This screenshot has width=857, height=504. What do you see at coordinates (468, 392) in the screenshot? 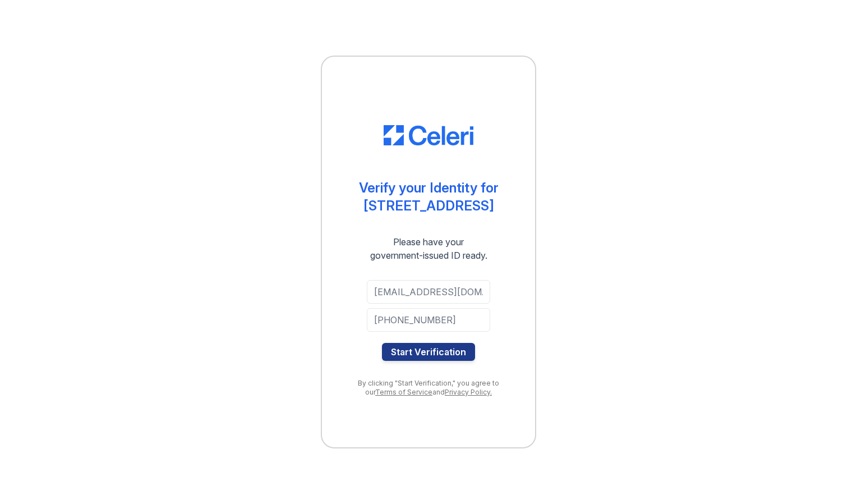
I see `a: Privacy Policy.` at bounding box center [468, 392].